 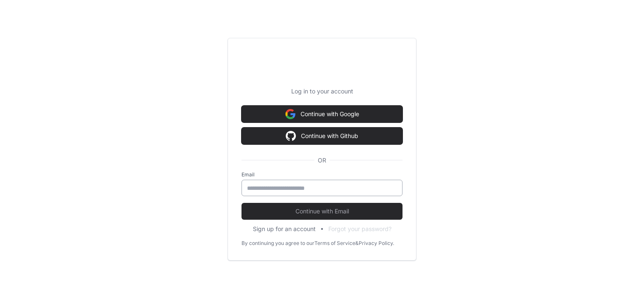 What do you see at coordinates (322, 91) in the screenshot?
I see `p: Log in to your account` at bounding box center [322, 91].